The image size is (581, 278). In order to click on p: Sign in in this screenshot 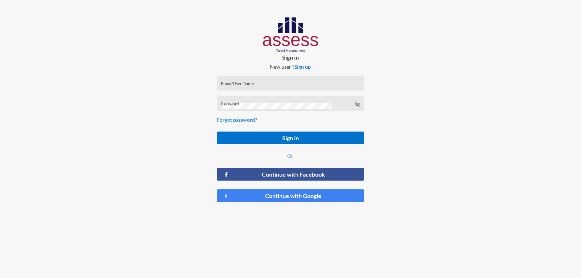, I will do `click(290, 57)`.